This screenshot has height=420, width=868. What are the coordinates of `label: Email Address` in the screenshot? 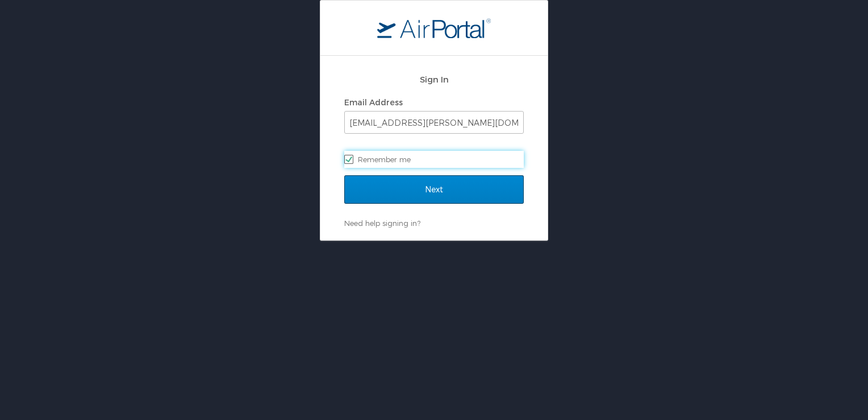 It's located at (373, 102).